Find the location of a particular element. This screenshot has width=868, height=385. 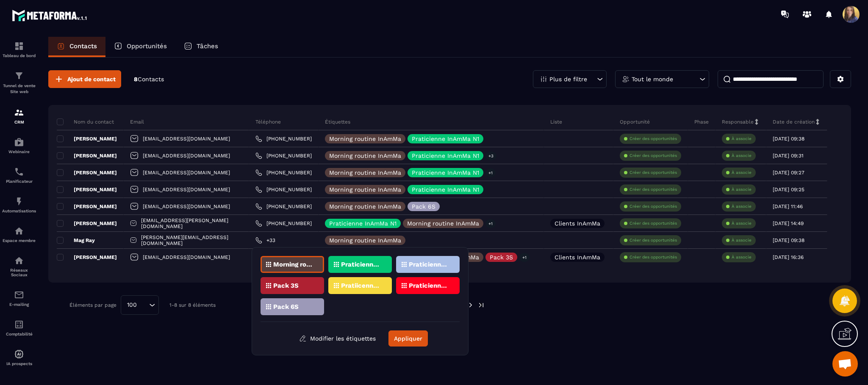

p: Espace membre is located at coordinates (19, 241).